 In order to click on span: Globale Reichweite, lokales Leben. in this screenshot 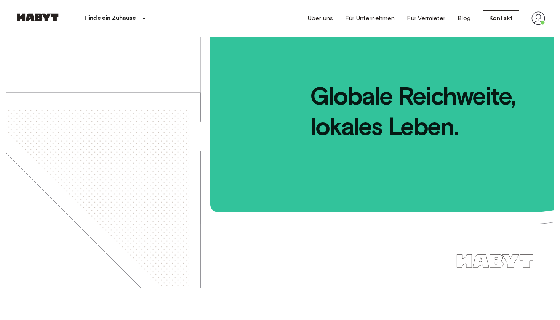, I will do `click(383, 89)`.